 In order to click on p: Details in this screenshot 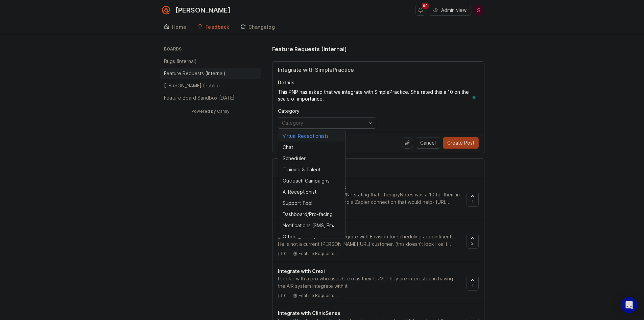, I will do `click(378, 83)`.